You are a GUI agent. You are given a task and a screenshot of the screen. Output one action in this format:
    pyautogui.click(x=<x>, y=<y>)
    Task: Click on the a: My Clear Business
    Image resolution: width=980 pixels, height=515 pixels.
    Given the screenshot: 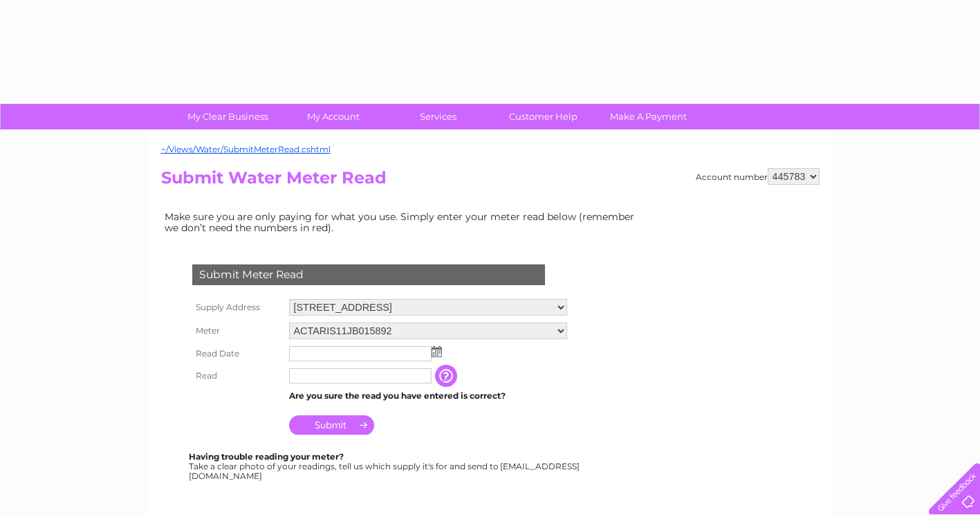 What is the action you would take?
    pyautogui.click(x=227, y=116)
    